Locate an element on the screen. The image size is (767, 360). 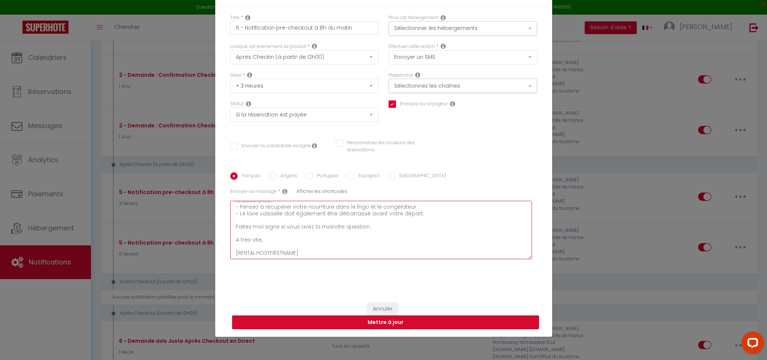
i: Action Channel is located at coordinates (418, 75).